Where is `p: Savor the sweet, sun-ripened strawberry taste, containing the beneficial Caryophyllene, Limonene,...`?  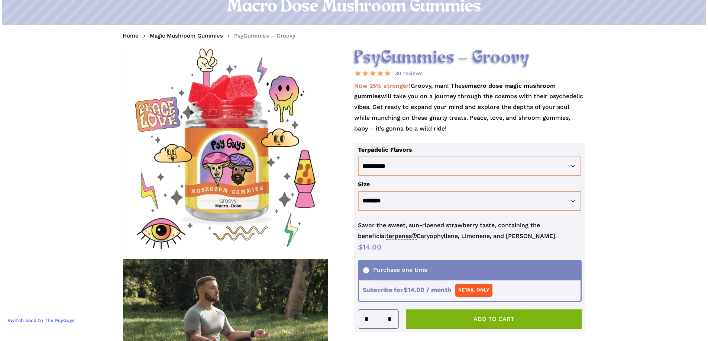
p: Savor the sweet, sun-ripened strawberry taste, containing the beneficial Caryophyllene, Limonene,... is located at coordinates (470, 231).